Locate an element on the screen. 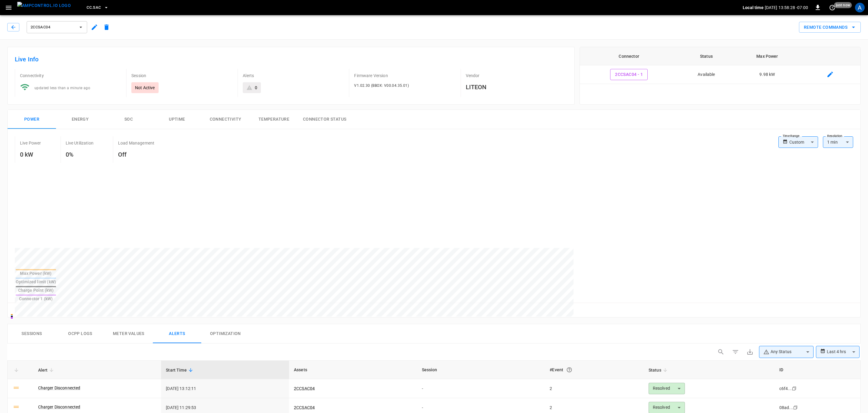  h6: 0% is located at coordinates (79, 155).